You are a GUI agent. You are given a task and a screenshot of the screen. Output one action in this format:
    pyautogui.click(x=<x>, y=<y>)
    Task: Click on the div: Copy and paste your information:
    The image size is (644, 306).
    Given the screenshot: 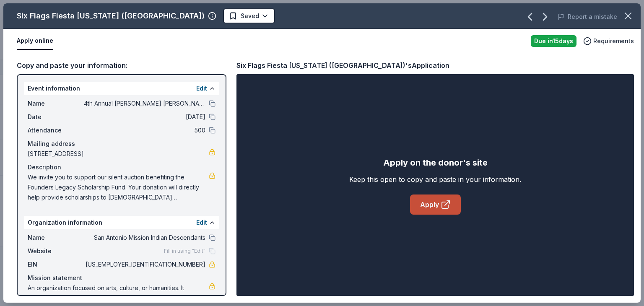 What is the action you would take?
    pyautogui.click(x=122, y=65)
    